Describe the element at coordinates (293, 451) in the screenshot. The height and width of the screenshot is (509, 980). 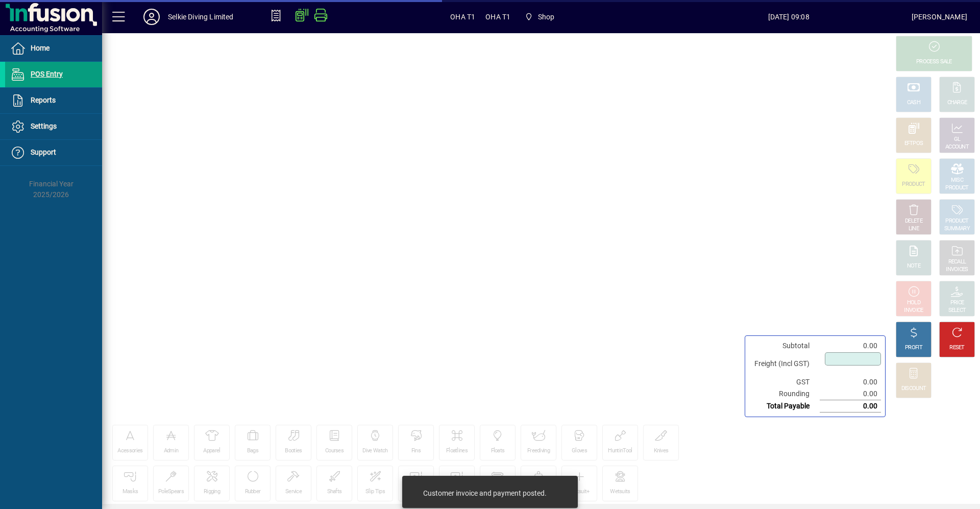
I see `div: Booties` at that location.